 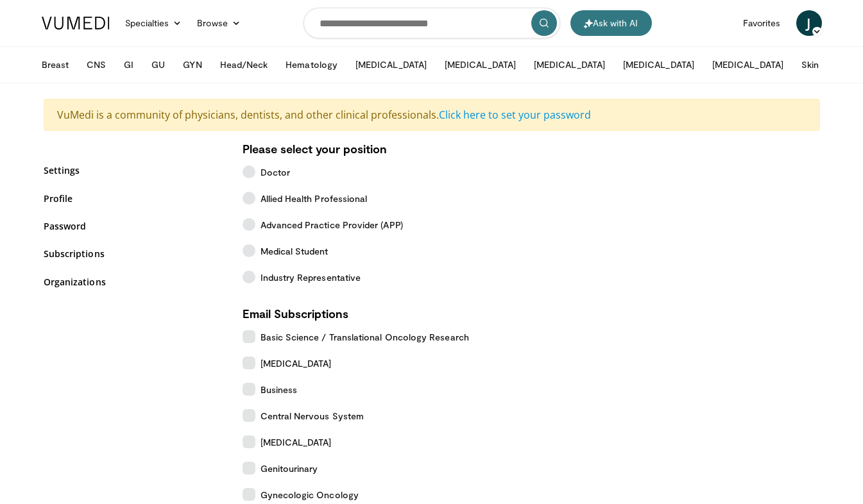 I want to click on a: Organizations, so click(x=133, y=281).